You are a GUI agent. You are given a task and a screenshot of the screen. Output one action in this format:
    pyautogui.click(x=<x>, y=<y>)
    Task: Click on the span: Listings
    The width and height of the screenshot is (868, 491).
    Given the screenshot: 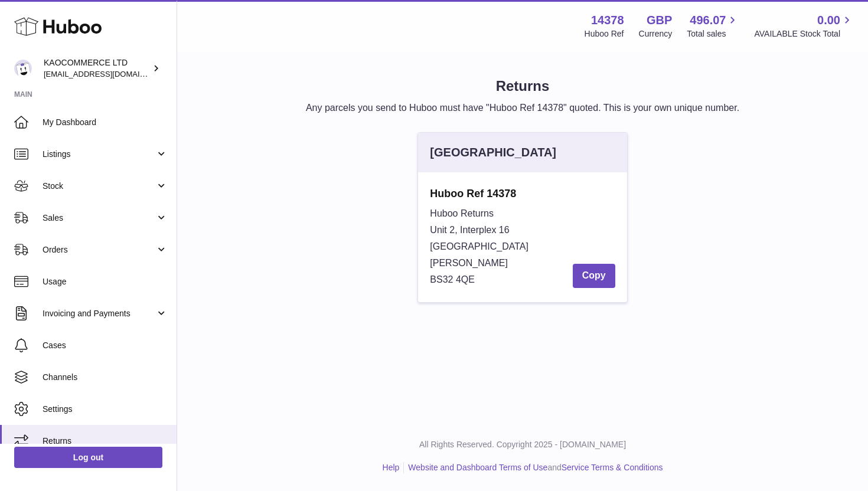 What is the action you would take?
    pyautogui.click(x=99, y=154)
    